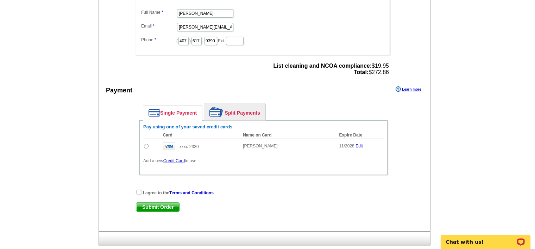  Describe the element at coordinates (331, 69) in the screenshot. I see `span: $19.95 $272.86` at that location.